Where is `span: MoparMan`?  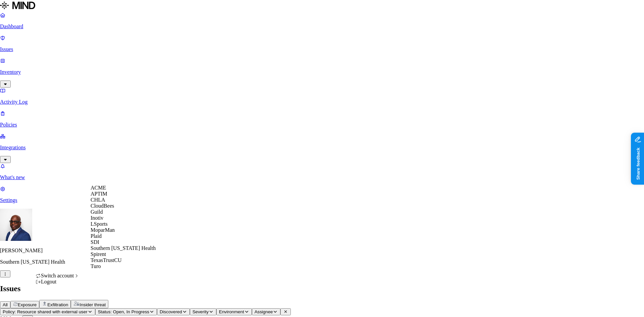
span: MoparMan is located at coordinates (103, 230).